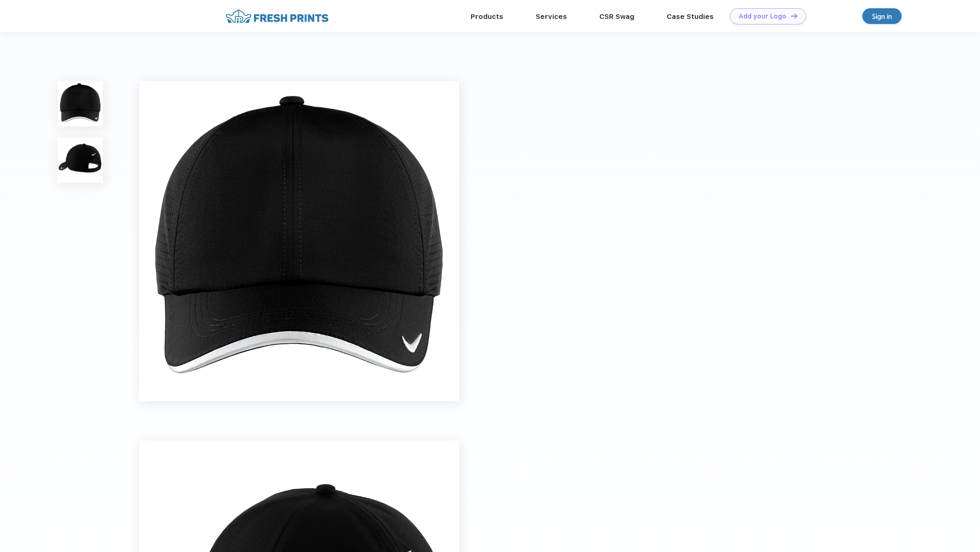 The width and height of the screenshot is (980, 552). What do you see at coordinates (882, 16) in the screenshot?
I see `div: Sign in` at bounding box center [882, 16].